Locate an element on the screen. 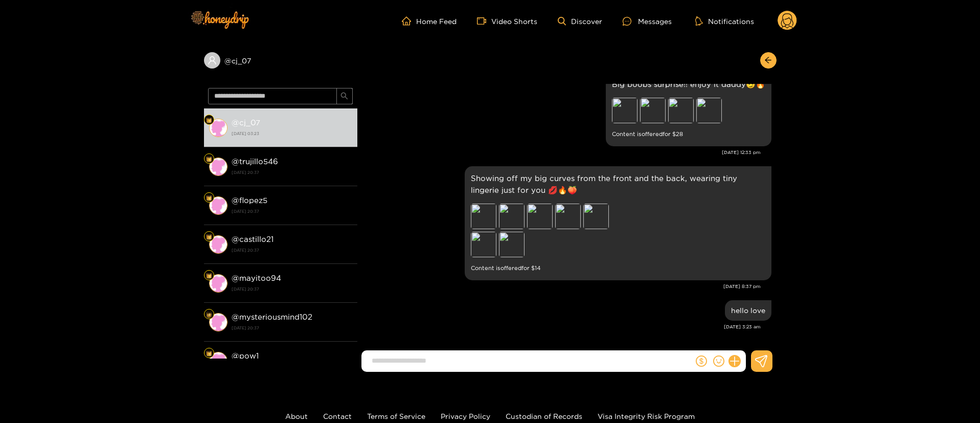 This screenshot has width=980, height=423. span: home is located at coordinates (409, 21).